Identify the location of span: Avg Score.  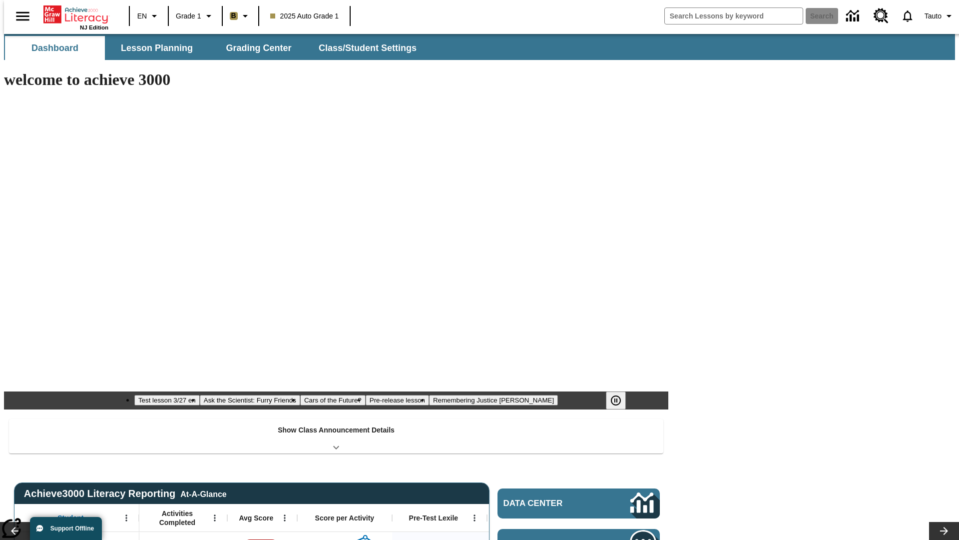
(256, 518).